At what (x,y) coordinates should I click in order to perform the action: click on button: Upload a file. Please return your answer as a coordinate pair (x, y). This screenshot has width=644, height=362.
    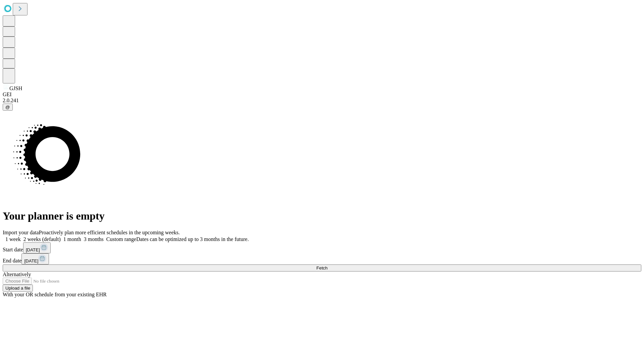
    Looking at the image, I should click on (18, 288).